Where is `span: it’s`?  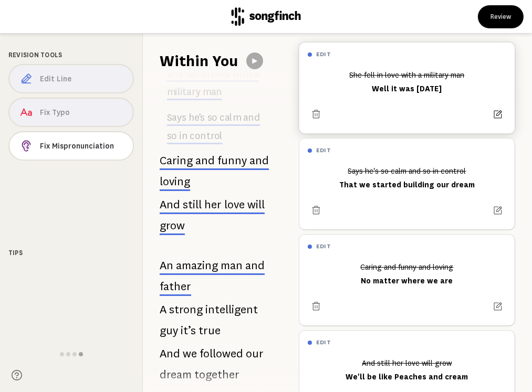 span: it’s is located at coordinates (188, 331).